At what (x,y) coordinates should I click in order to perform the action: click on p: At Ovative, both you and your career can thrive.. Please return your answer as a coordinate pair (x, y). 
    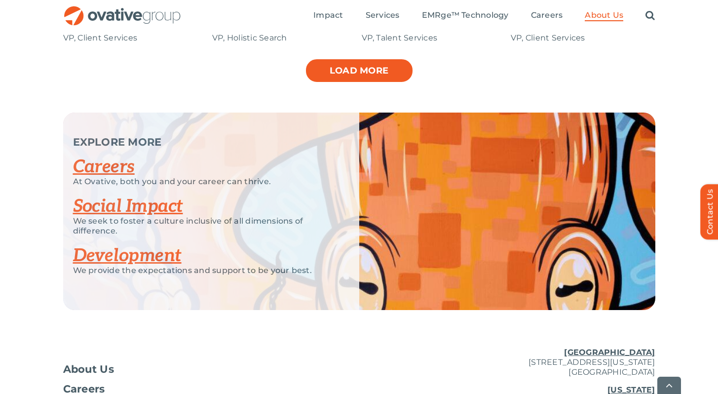
    Looking at the image, I should click on (204, 182).